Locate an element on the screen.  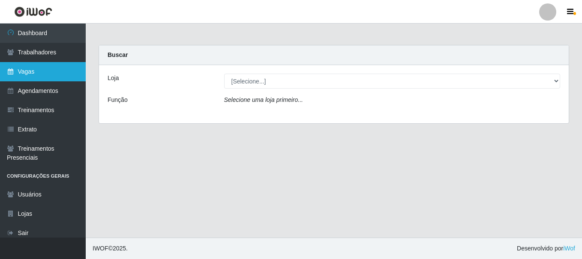
span: Desenvolvido por is located at coordinates (546, 248).